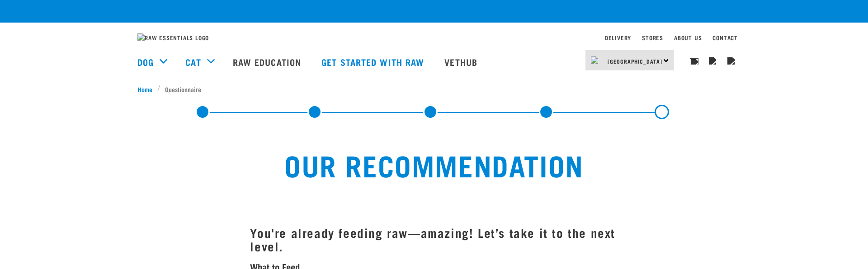 The height and width of the screenshot is (269, 868). Describe the element at coordinates (433, 240) in the screenshot. I see `strong: You're already feeding raw—amazing! Let’s take it to the next level.` at that location.